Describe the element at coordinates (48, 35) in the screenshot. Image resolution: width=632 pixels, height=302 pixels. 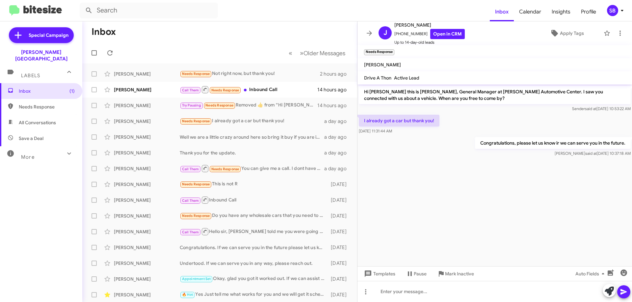
I see `span: Special Campaign` at that location.